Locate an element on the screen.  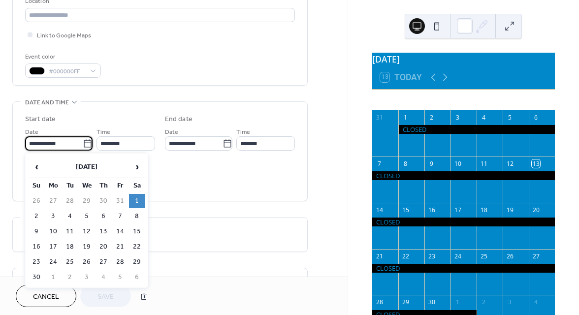
td: 10 is located at coordinates (53, 231).